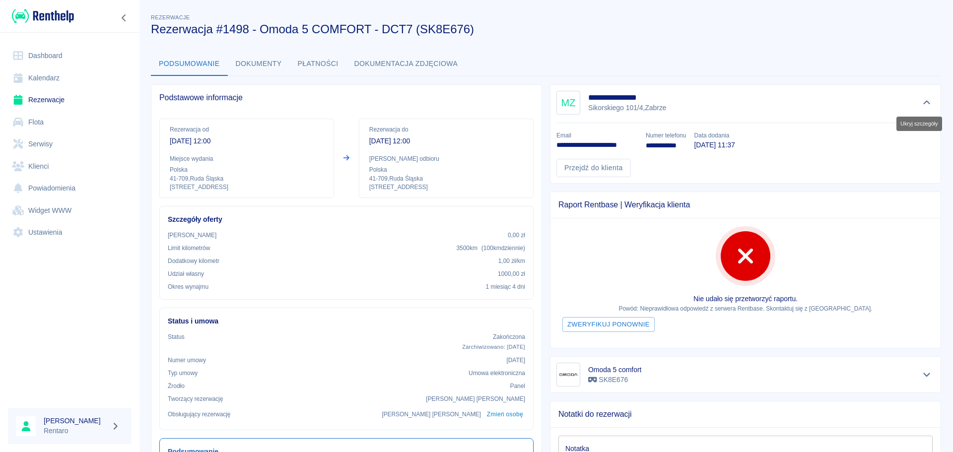 This screenshot has width=953, height=452. What do you see at coordinates (505, 287) in the screenshot?
I see `p: 1 miesiąc 4 dni` at bounding box center [505, 287].